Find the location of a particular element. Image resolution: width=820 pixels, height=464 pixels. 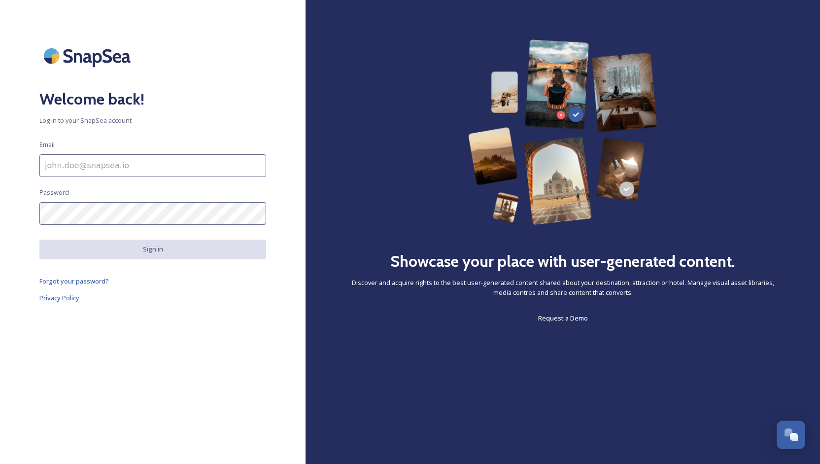

a: Request a Demo is located at coordinates (563, 318).